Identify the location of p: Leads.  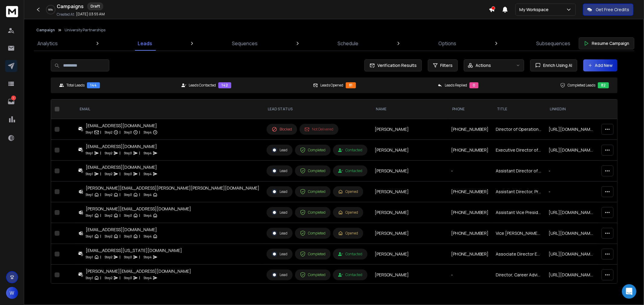
(144, 43).